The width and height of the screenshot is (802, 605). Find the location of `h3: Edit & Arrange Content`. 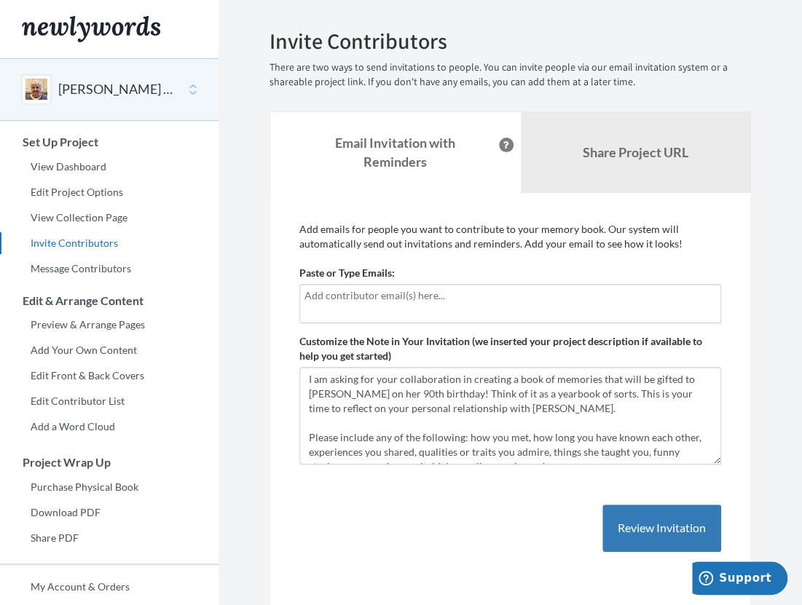

h3: Edit & Arrange Content is located at coordinates (109, 301).